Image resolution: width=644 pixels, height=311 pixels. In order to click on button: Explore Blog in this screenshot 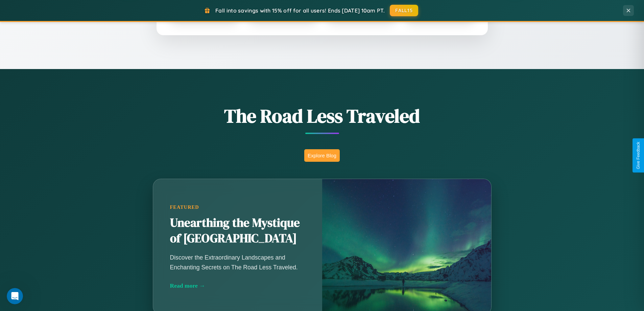, I will do `click(322, 155)`.